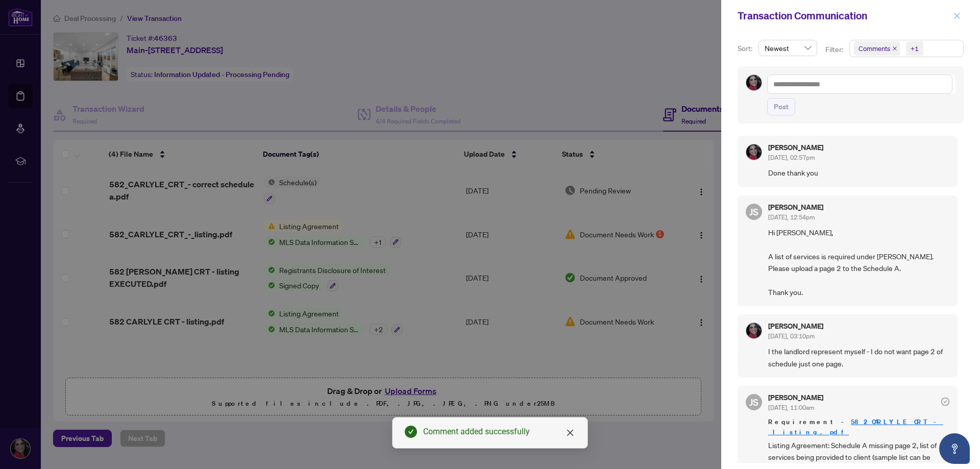 This screenshot has width=980, height=469. What do you see at coordinates (499, 432) in the screenshot?
I see `div: Comment added successfully` at bounding box center [499, 432].